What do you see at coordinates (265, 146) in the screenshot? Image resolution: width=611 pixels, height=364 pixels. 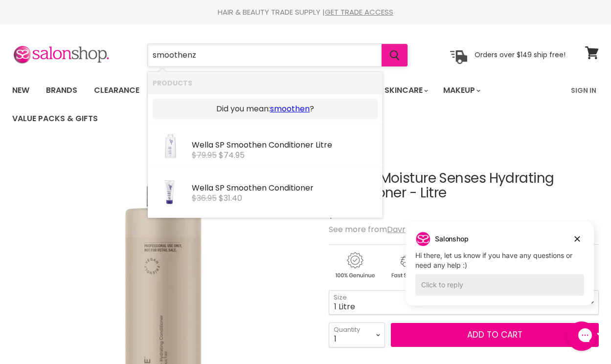 I see `li: Products: Wella SP Smoothen Conditioner Litre` at bounding box center [265, 146].